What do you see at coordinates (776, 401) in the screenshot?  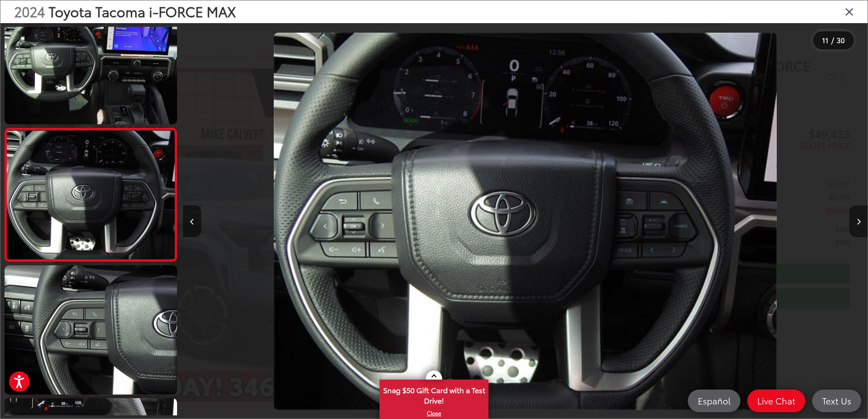 I see `span: Live Chat` at bounding box center [776, 401].